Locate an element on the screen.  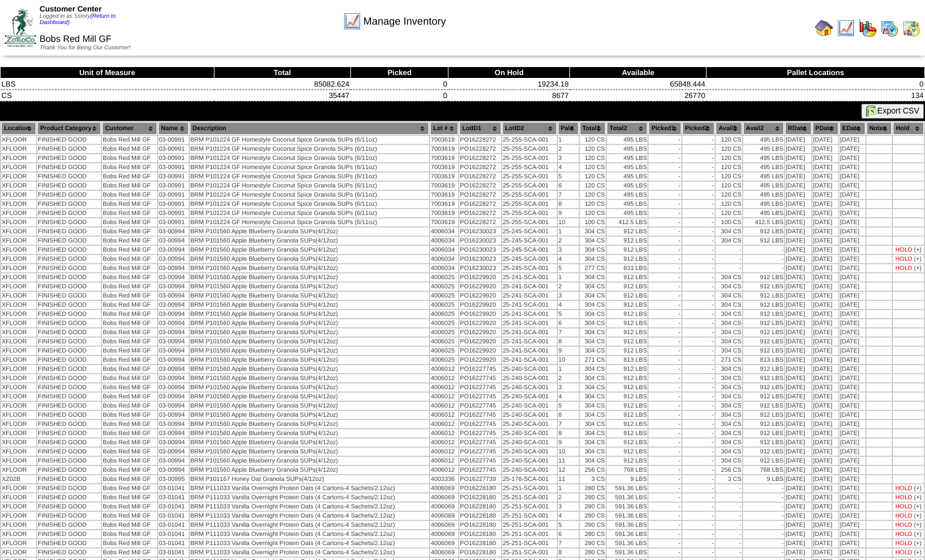
td: 5 is located at coordinates (568, 176).